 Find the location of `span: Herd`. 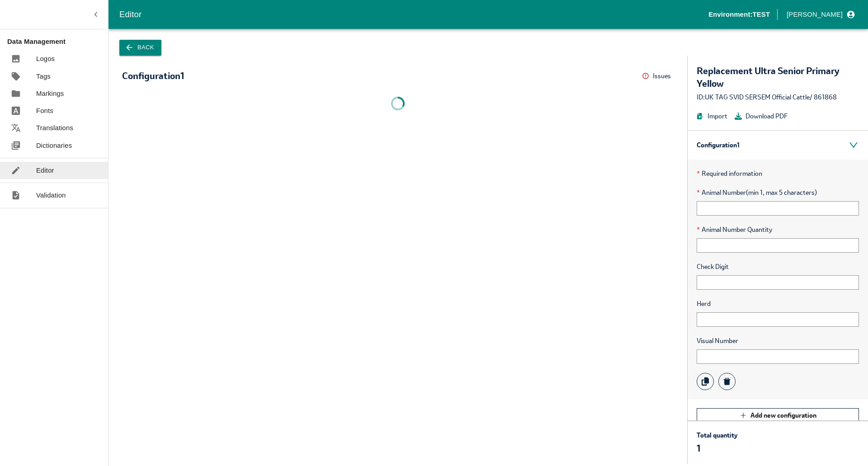

span: Herd is located at coordinates (777, 304).